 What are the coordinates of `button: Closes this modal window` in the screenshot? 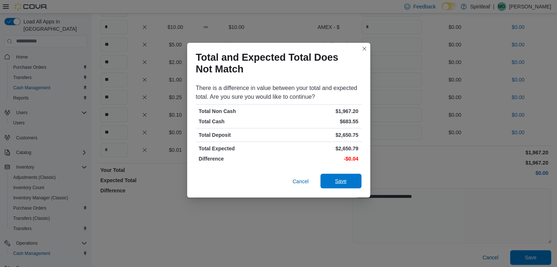 It's located at (364, 49).